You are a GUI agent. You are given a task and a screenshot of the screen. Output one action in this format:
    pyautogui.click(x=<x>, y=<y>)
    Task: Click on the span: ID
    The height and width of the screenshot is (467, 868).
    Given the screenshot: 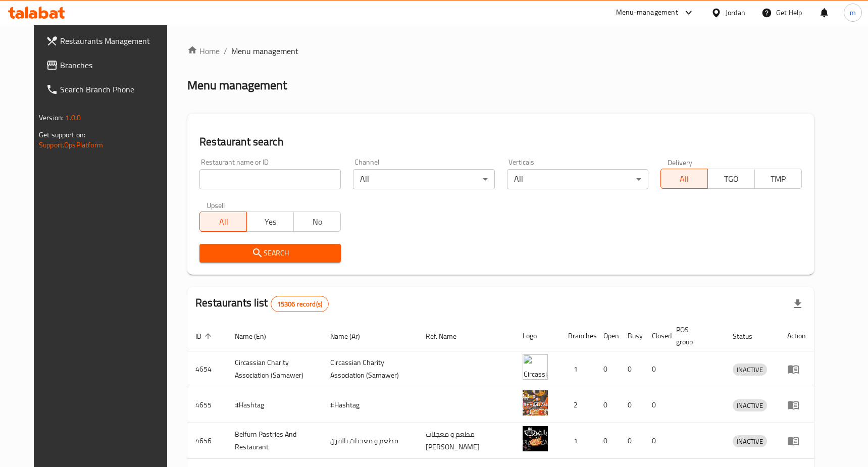 What is the action you would take?
    pyautogui.click(x=205, y=336)
    